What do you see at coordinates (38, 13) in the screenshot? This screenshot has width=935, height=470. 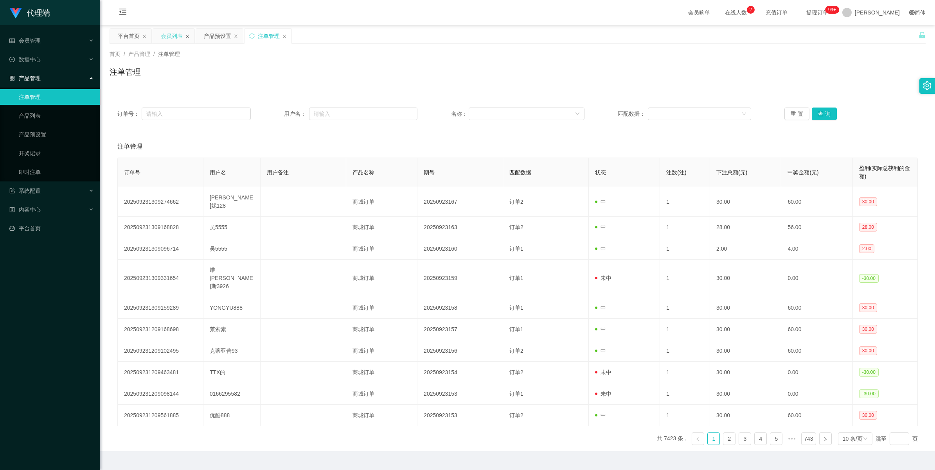 I see `h1: 代理端` at bounding box center [38, 13].